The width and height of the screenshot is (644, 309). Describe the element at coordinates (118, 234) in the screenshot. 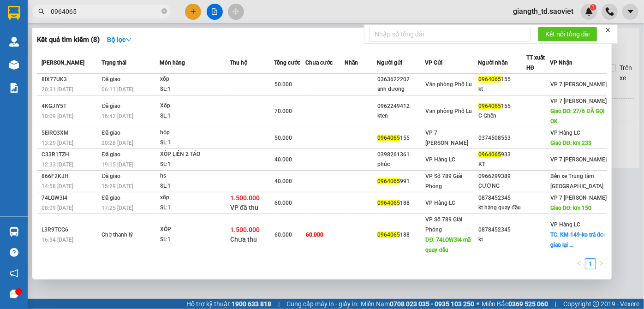

I see `span: Chờ thanh lý` at that location.